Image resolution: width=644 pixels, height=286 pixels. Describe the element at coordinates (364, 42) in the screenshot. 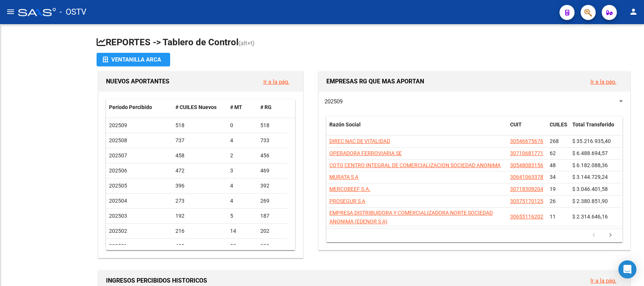

I see `h1: REPORTES -> Tablero de Control` at that location.